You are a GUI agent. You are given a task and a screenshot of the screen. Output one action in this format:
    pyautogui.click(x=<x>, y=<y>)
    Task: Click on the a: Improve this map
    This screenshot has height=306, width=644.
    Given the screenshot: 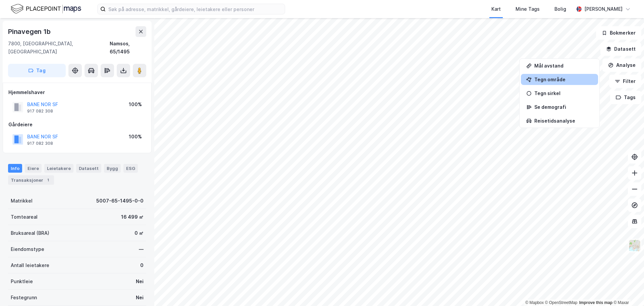 What is the action you would take?
    pyautogui.click(x=596, y=302)
    